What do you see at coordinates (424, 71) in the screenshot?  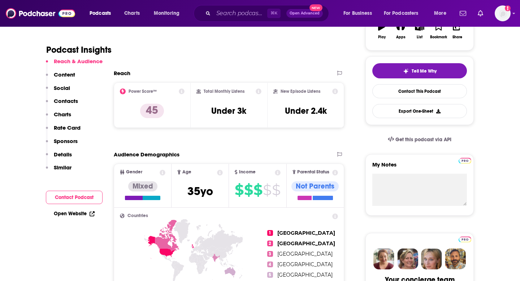 I see `span: Tell Me Why` at bounding box center [424, 71].